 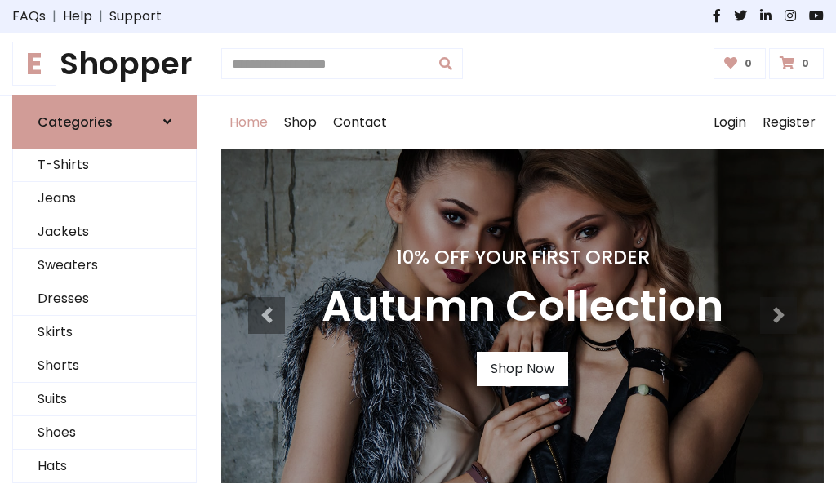 What do you see at coordinates (105, 64) in the screenshot?
I see `h1: Shopper` at bounding box center [105, 64].